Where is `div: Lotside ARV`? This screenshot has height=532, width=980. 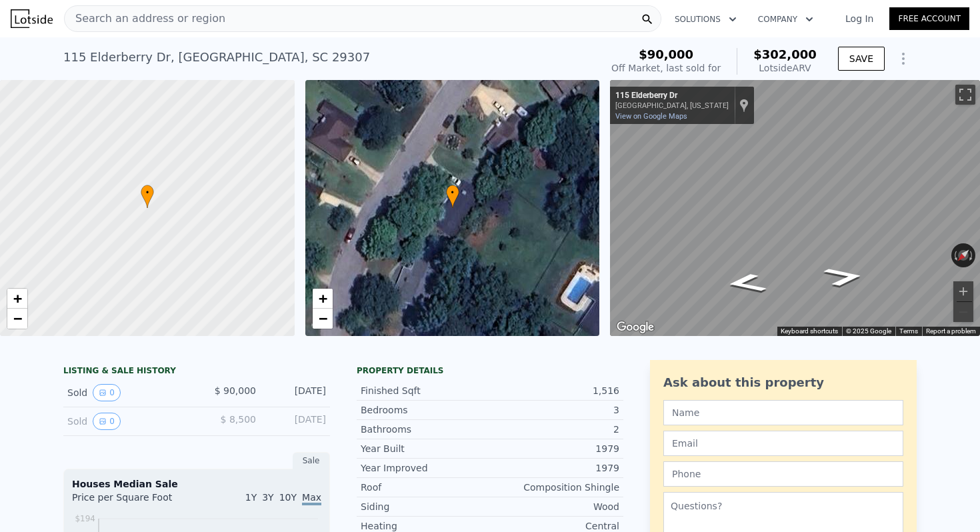 div: Lotside ARV is located at coordinates (784, 68).